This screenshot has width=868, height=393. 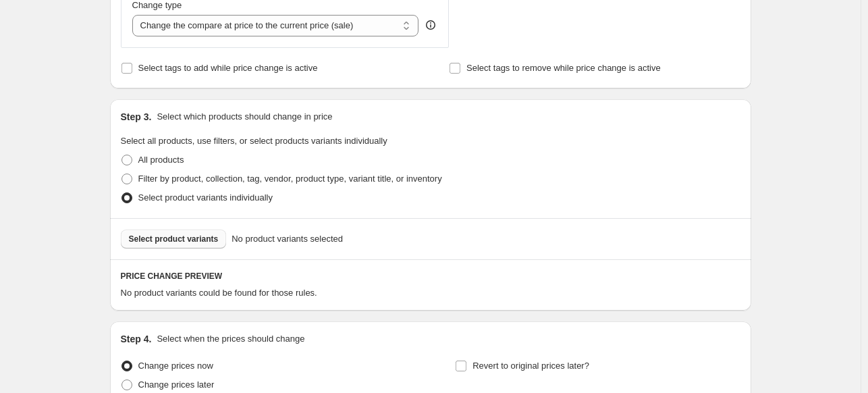 What do you see at coordinates (176, 384) in the screenshot?
I see `span: Change prices later` at bounding box center [176, 384].